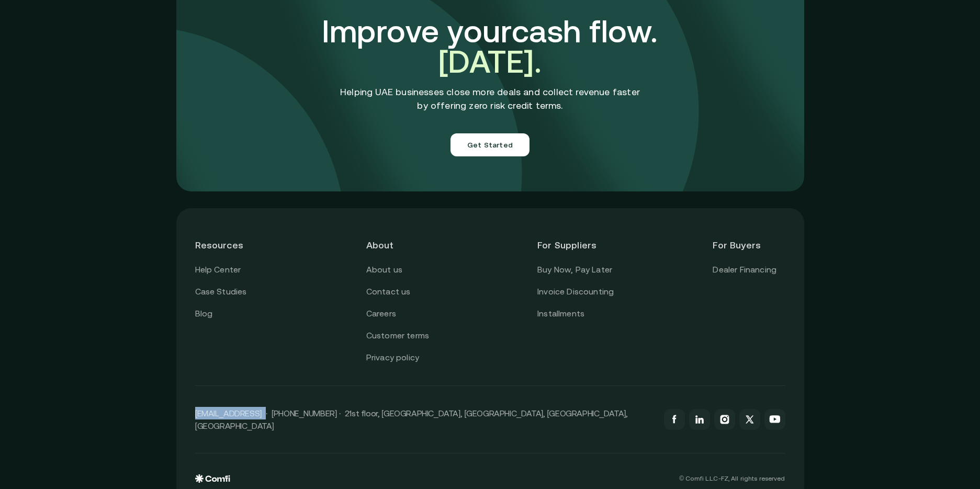 Image resolution: width=980 pixels, height=489 pixels. I want to click on a: Installments, so click(561, 314).